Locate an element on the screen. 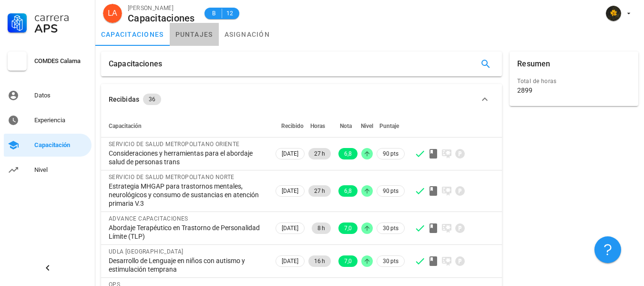 The width and height of the screenshot is (644, 286). a: puntajes is located at coordinates (194, 34).